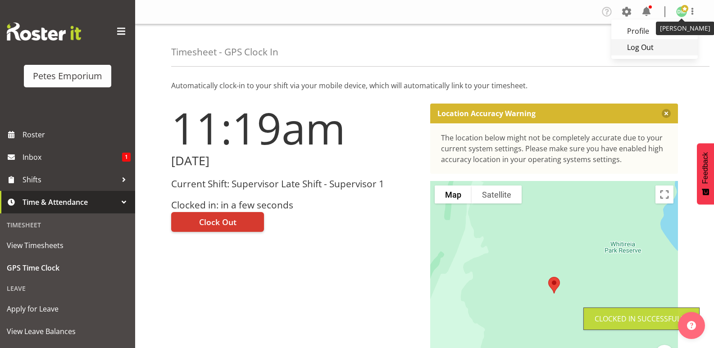 The height and width of the screenshot is (348, 714). Describe the element at coordinates (218, 222) in the screenshot. I see `span: Clock Out` at that location.